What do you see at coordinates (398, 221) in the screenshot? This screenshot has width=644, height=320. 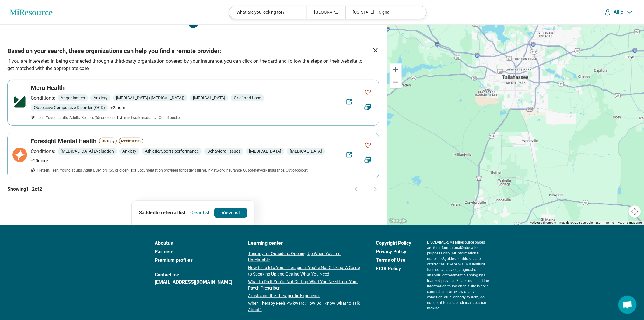 I see `a: Open this area in Google Maps (opens a new window)` at bounding box center [398, 221].